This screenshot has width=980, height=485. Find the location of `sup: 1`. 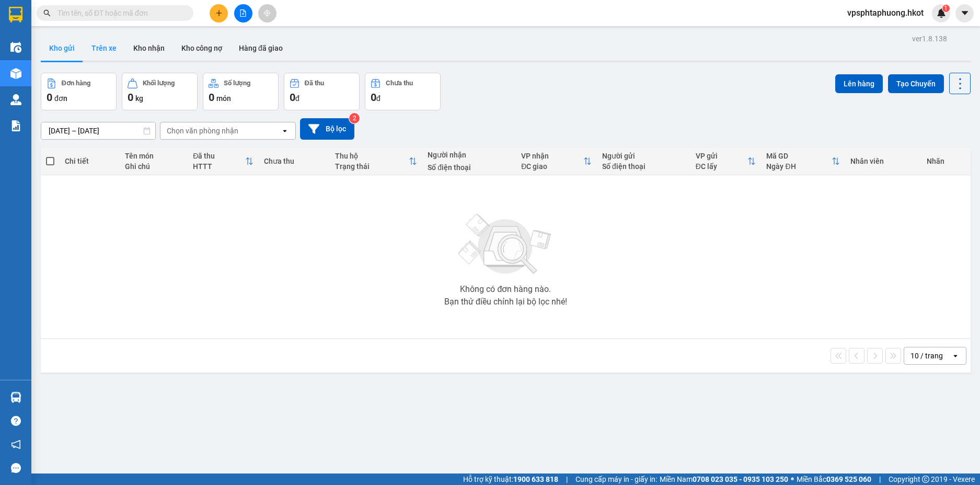

sup: 1 is located at coordinates (946, 9).